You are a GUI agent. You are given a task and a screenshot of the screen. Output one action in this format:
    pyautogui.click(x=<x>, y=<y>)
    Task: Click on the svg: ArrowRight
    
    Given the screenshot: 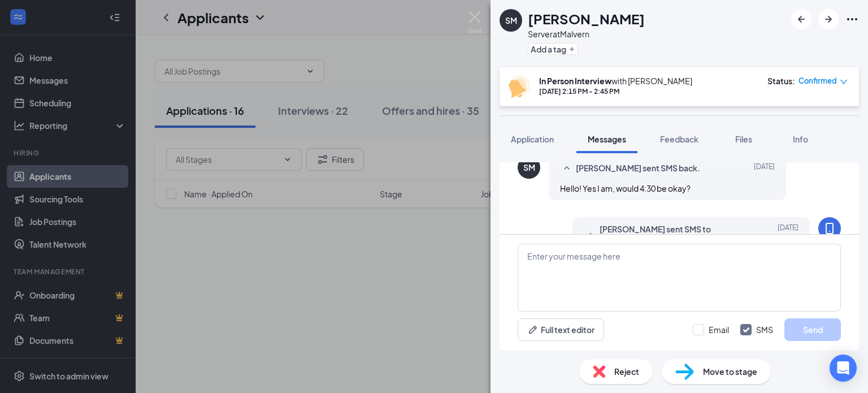 What is the action you would take?
    pyautogui.click(x=828, y=19)
    